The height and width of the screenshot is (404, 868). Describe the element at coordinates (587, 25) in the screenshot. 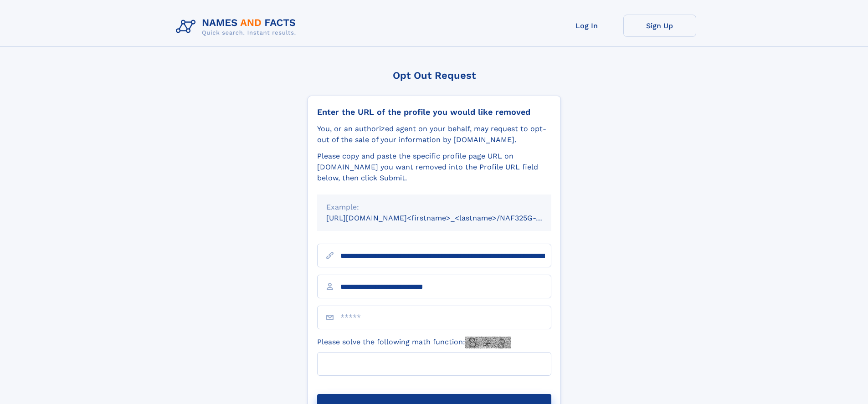

I see `a: Log In` at that location.